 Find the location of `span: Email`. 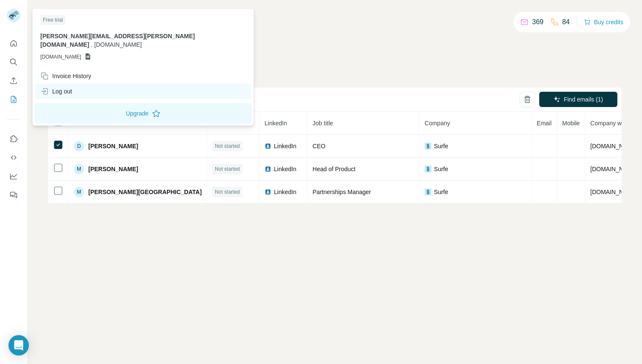

span: Email is located at coordinates (544, 123).